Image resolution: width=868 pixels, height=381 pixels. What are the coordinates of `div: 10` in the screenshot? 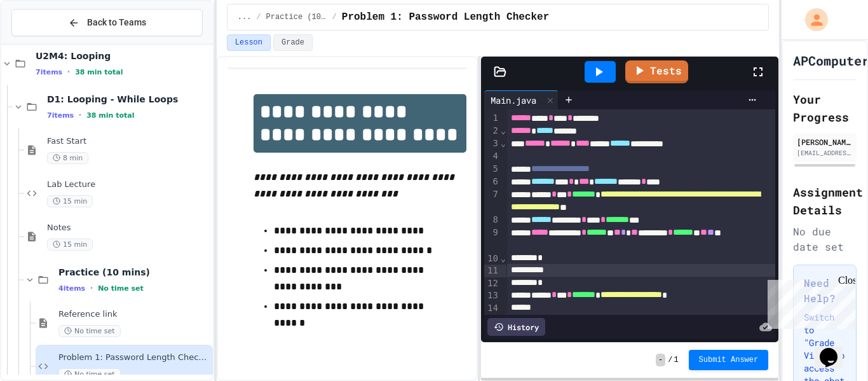 It's located at (492, 259).